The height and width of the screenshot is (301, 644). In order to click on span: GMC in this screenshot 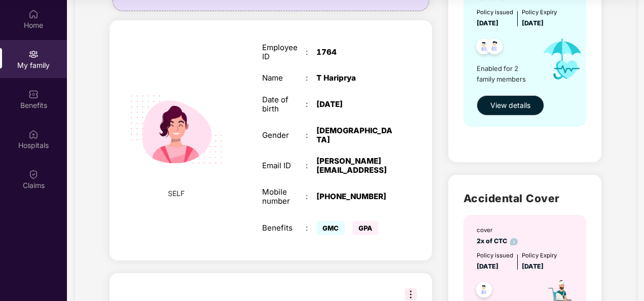, I will do `click(330, 228)`.